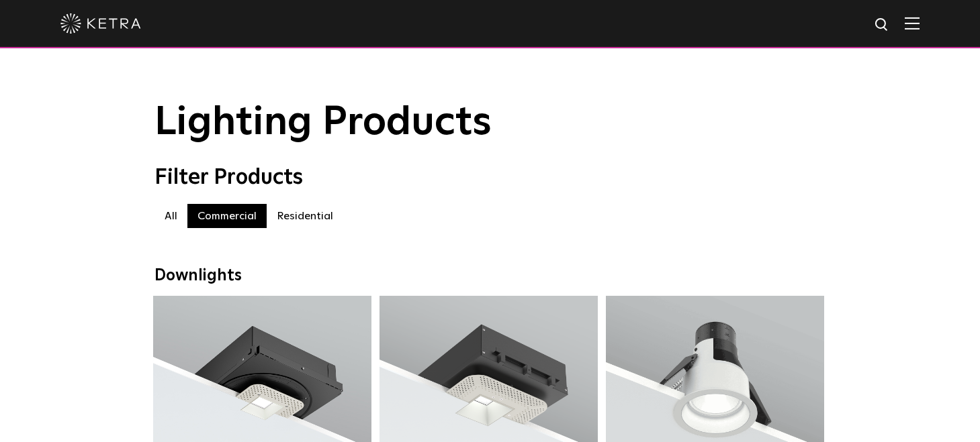 Image resolution: width=980 pixels, height=442 pixels. Describe the element at coordinates (100, 23) in the screenshot. I see `img: ketra-logo-2019-white` at that location.